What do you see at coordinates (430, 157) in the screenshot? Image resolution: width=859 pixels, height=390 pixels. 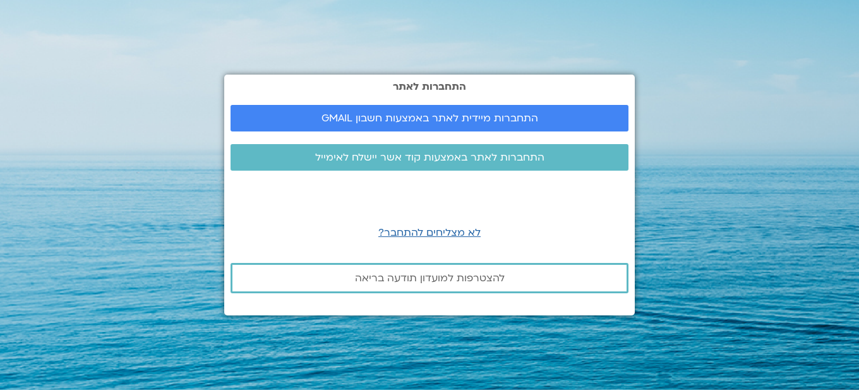 I see `span: התחברות לאתר באמצעות קוד אשר יישלח לאימייל` at bounding box center [430, 157].